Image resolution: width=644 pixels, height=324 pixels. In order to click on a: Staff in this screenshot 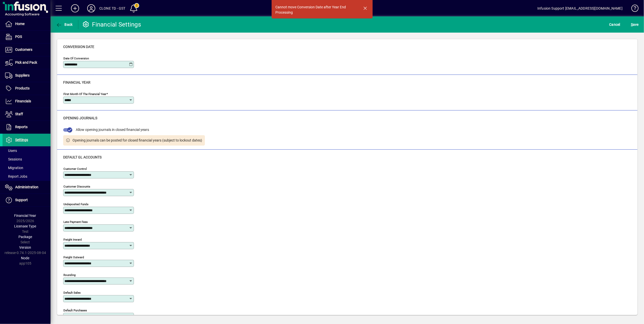, I will do `click(26, 114)`.